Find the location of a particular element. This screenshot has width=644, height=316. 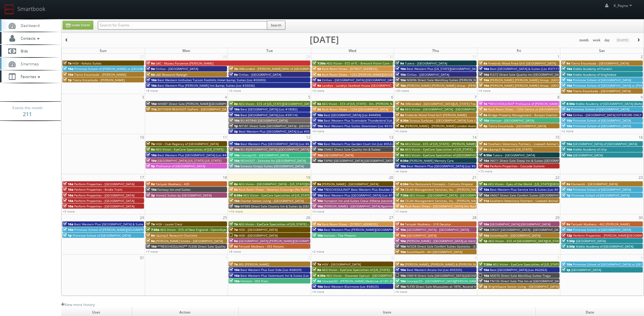

span: Smartmap is located at coordinates (28, 64).